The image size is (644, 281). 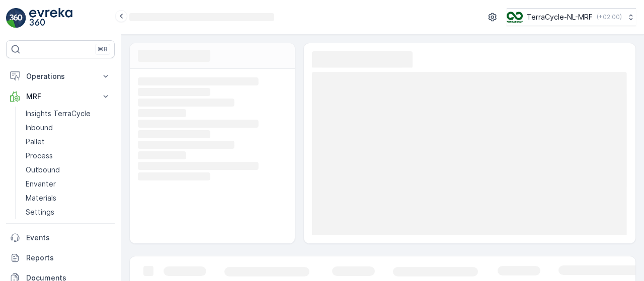 What do you see at coordinates (61, 238) in the screenshot?
I see `a: Events` at bounding box center [61, 238].